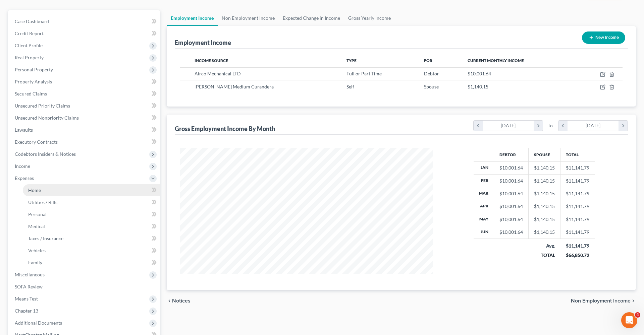 The width and height of the screenshot is (644, 335). Describe the element at coordinates (33, 82) in the screenshot. I see `span: Property Analysis` at that location.